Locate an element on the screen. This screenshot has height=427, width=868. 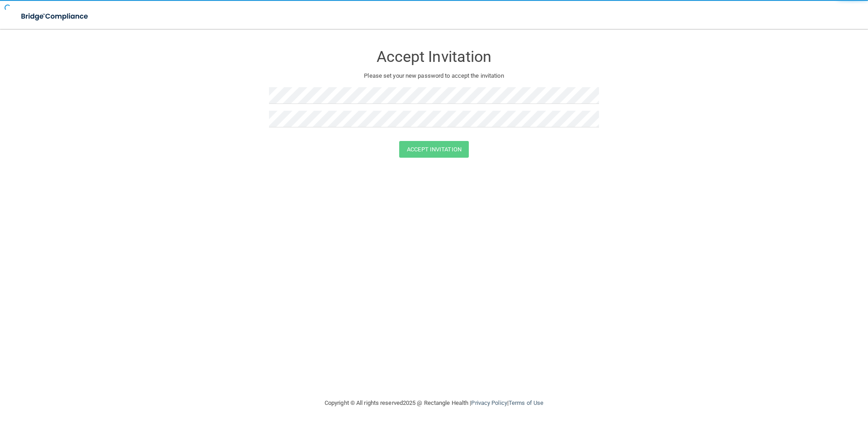
div: Copyright © All rights reserved 2025 @ Rectangle Health | | is located at coordinates (434, 403).